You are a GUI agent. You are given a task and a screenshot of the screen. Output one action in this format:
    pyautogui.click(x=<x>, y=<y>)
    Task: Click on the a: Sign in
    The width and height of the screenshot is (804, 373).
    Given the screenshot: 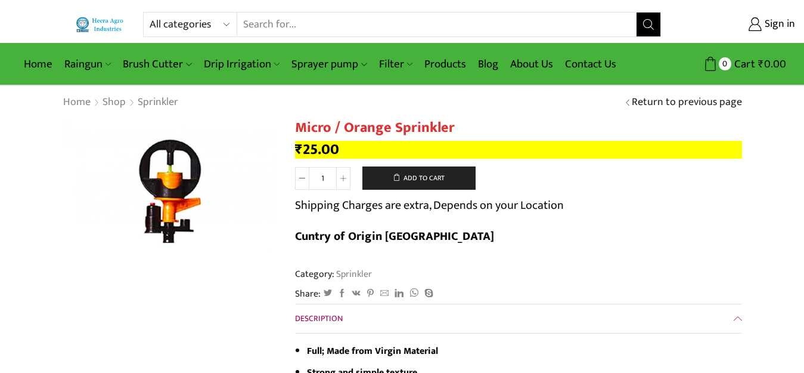 What is the action you would take?
    pyautogui.click(x=737, y=24)
    